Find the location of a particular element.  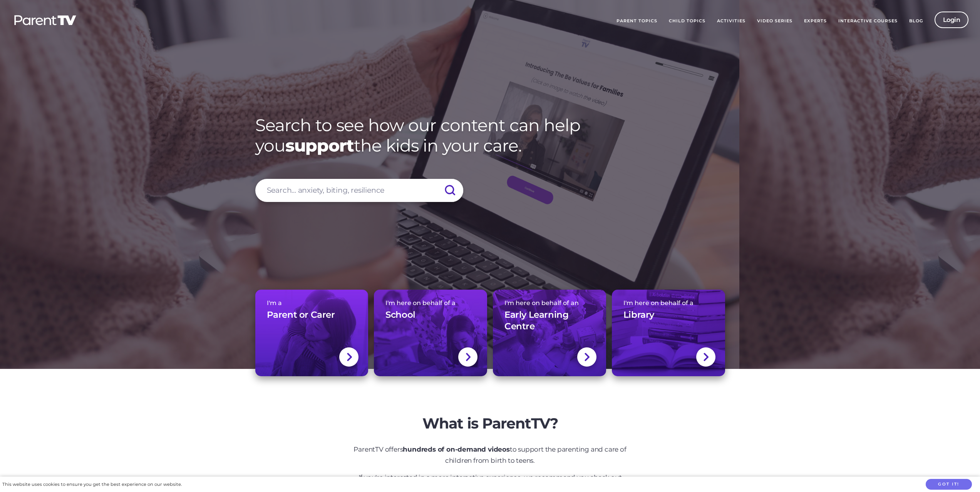

strong: hundreds of on-demand videos is located at coordinates (456, 449).